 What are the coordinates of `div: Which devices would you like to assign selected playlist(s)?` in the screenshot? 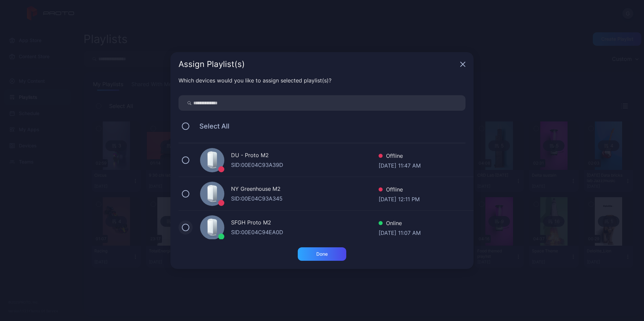 It's located at (322, 80).